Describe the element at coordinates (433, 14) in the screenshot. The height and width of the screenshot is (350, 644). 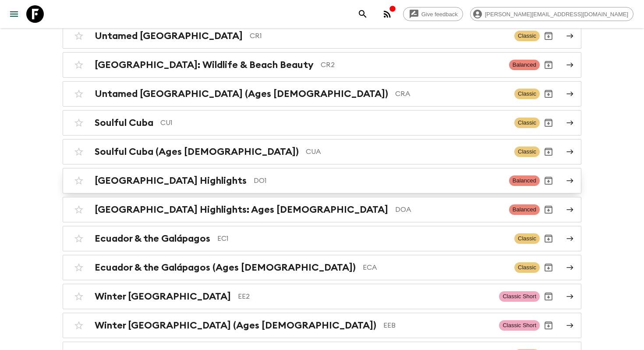
I see `a: Give feedback` at that location.